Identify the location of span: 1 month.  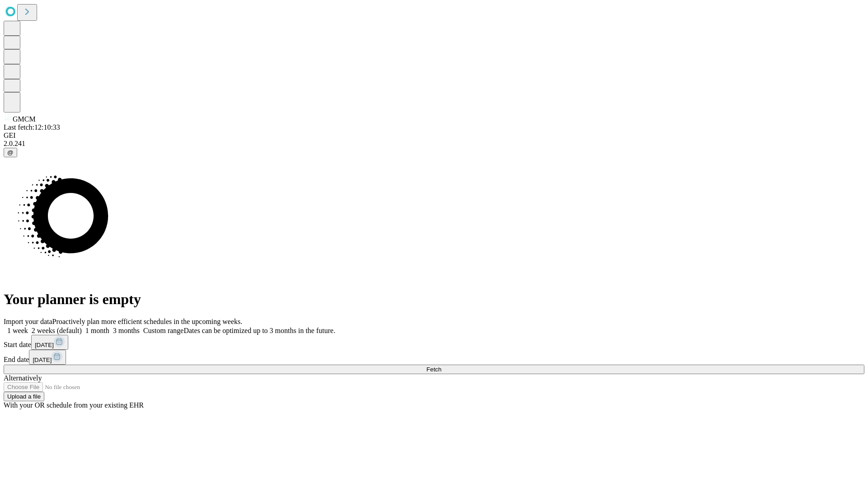
(97, 330).